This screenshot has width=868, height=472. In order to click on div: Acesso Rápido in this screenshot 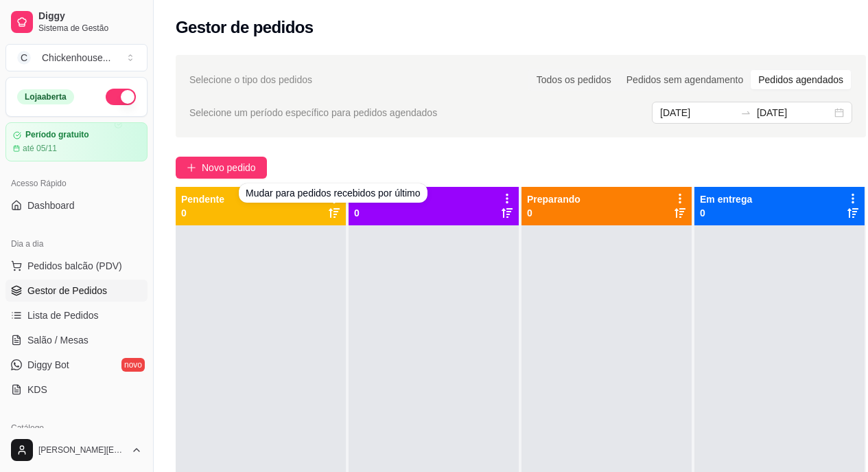, I will do `click(76, 183)`.